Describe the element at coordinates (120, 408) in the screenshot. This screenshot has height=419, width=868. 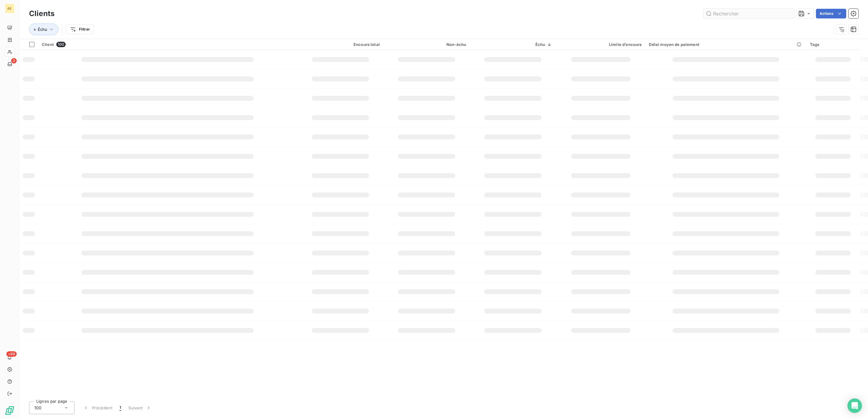
I see `span: 1` at that location.